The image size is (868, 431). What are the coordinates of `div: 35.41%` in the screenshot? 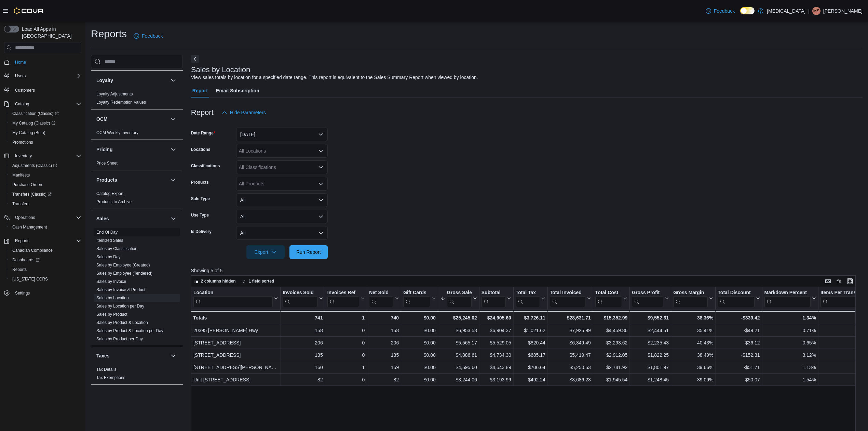 It's located at (693, 330).